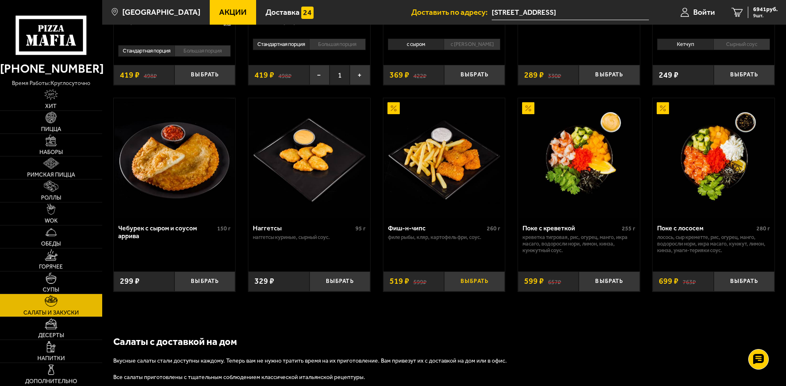 This screenshot has width=786, height=386. Describe the element at coordinates (51, 106) in the screenshot. I see `span: Хит` at that location.